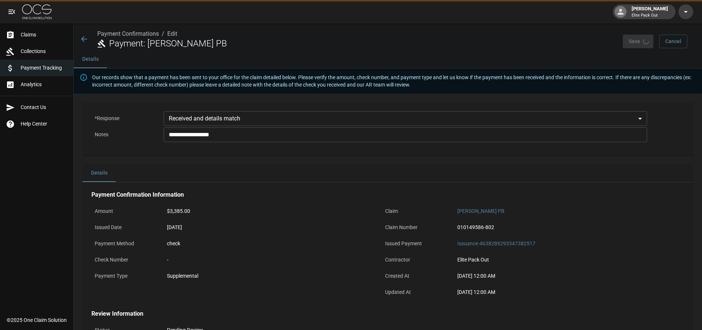 This screenshot has width=702, height=330. What do you see at coordinates (415, 276) in the screenshot?
I see `p: Created At` at bounding box center [415, 276].